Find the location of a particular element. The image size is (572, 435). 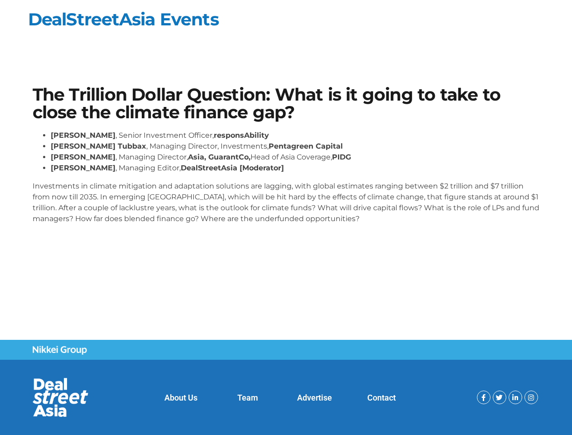

img: Nikkei Group is located at coordinates (60, 350).